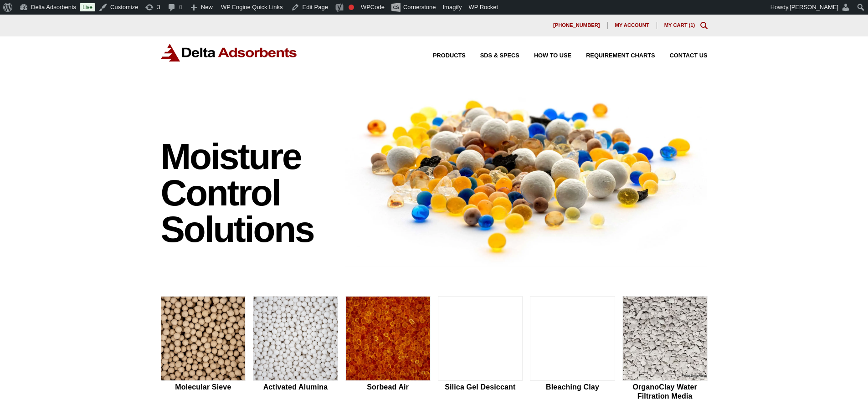 The height and width of the screenshot is (415, 868). What do you see at coordinates (613, 56) in the screenshot?
I see `a: Requirement Charts` at bounding box center [613, 56].